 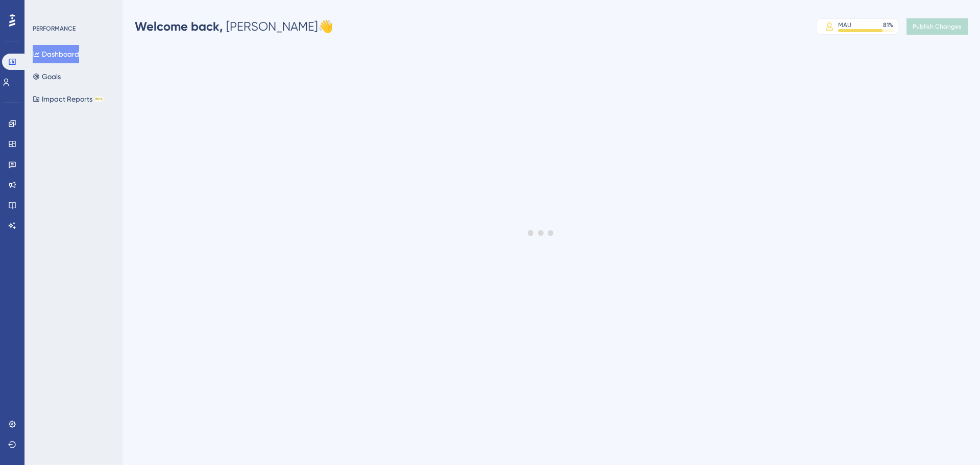 I want to click on button: Dashboard, so click(x=55, y=54).